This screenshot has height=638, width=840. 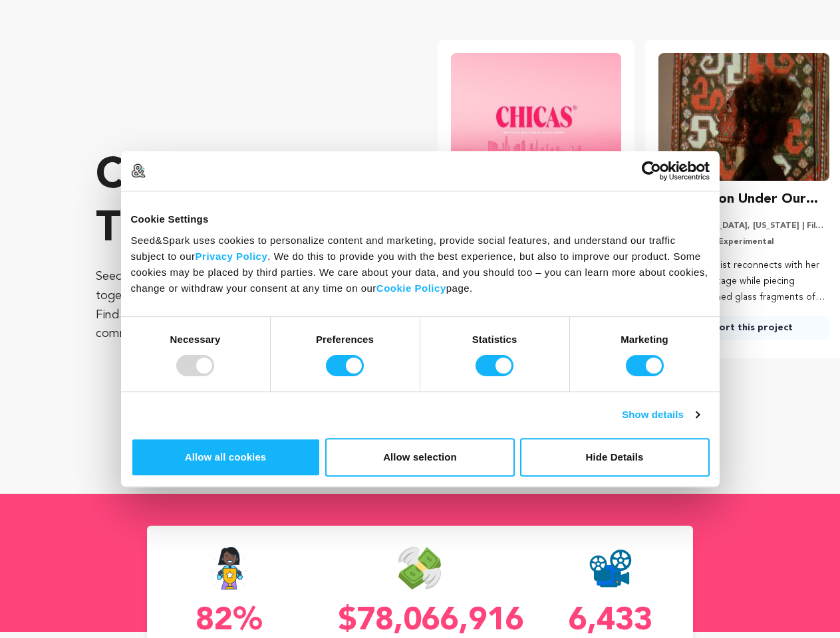 I want to click on button: Allow all cookies, so click(x=226, y=457).